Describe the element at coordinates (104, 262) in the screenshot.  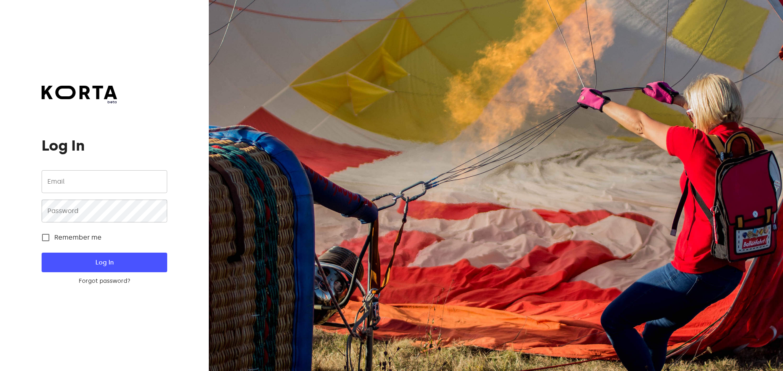
I see `button: Log In` at that location.